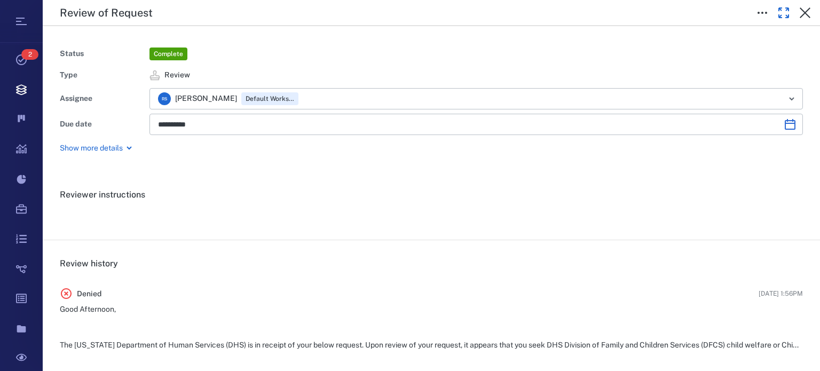 The image size is (820, 371). I want to click on div: Status, so click(102, 54).